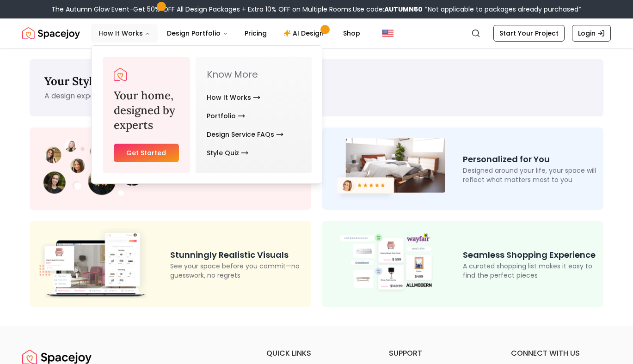 This screenshot has height=364, width=633. I want to click on p: Seamless Shopping Experience, so click(529, 255).